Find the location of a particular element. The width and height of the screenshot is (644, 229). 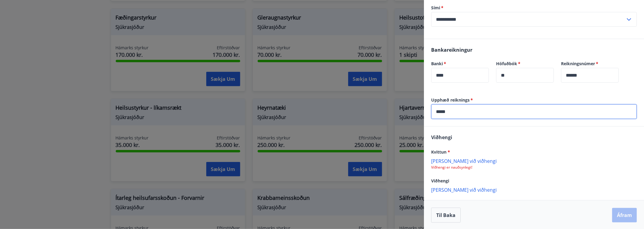

button: Til baka is located at coordinates (446, 215).